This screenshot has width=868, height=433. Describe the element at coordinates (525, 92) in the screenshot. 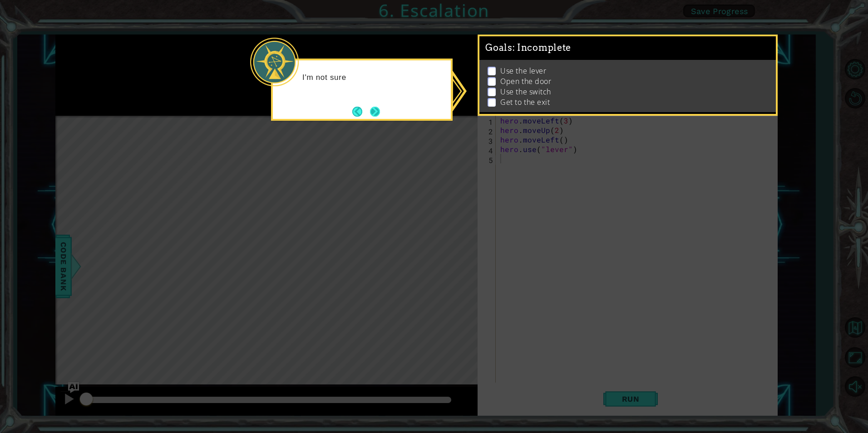

I see `p: Use the switch` at that location.